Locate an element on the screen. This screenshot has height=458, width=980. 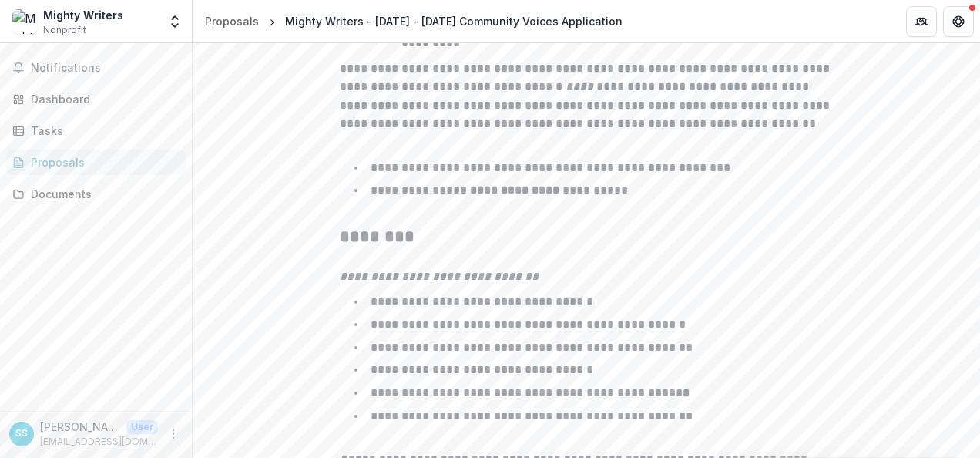
a: Tasks is located at coordinates (95, 130).